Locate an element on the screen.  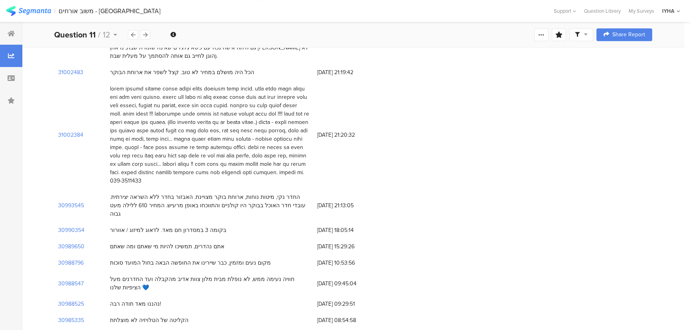
span: 12 is located at coordinates (106, 35).